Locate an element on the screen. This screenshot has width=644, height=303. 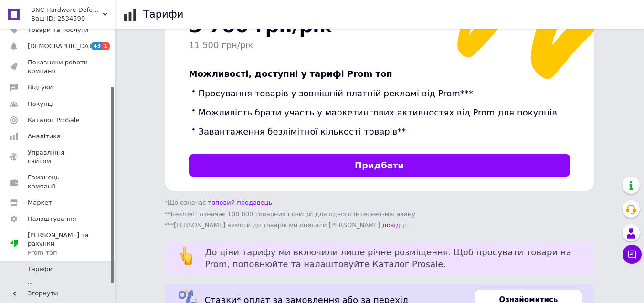
span: Рахунки is located at coordinates (41, 285).